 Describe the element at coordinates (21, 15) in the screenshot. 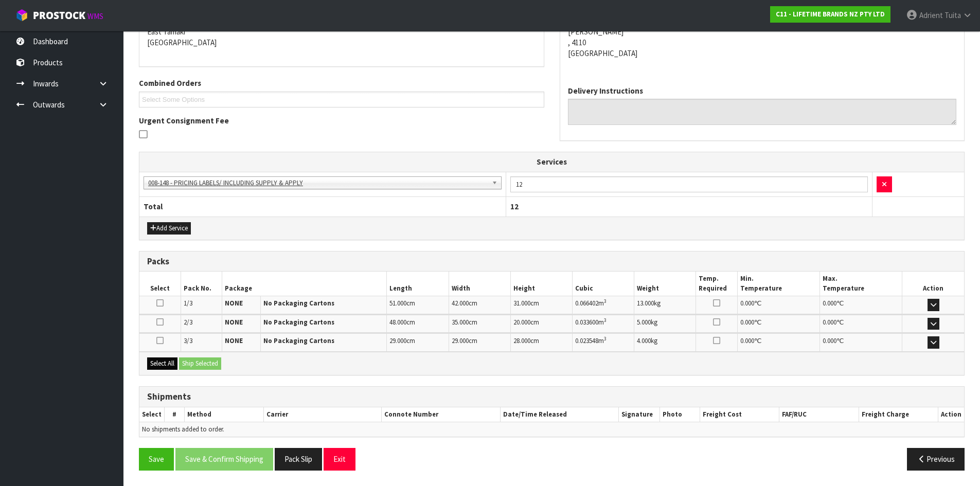

I see `img: cube-alt.png` at that location.